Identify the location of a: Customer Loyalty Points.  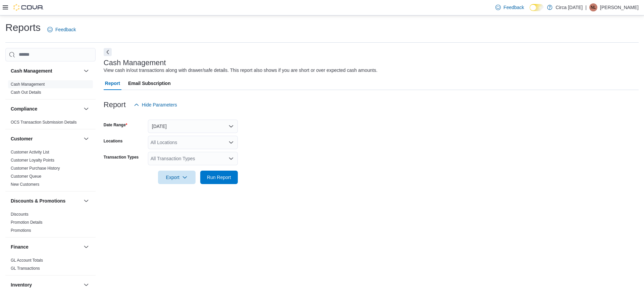
(33, 160).